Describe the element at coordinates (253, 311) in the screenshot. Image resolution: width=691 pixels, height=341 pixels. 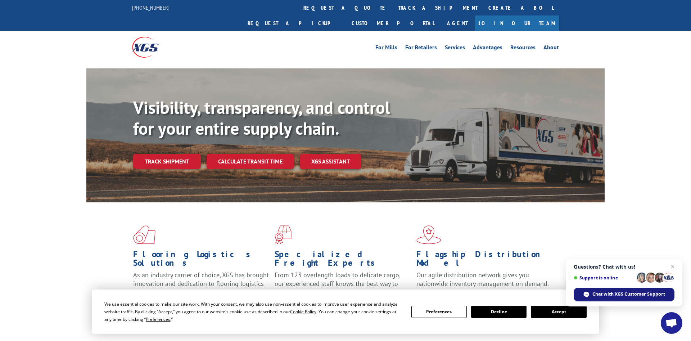
I see `div: We use essential cookies to make our site work. With your consent, we may also use non-essential ...` at that location.